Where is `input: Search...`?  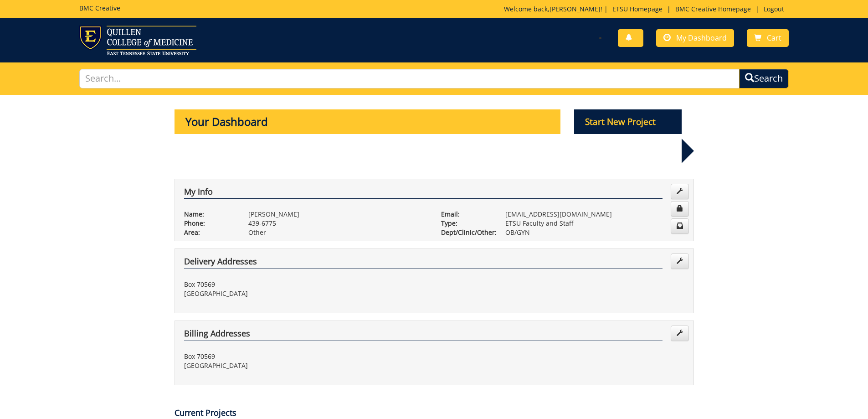
input: Search... is located at coordinates (410, 78).